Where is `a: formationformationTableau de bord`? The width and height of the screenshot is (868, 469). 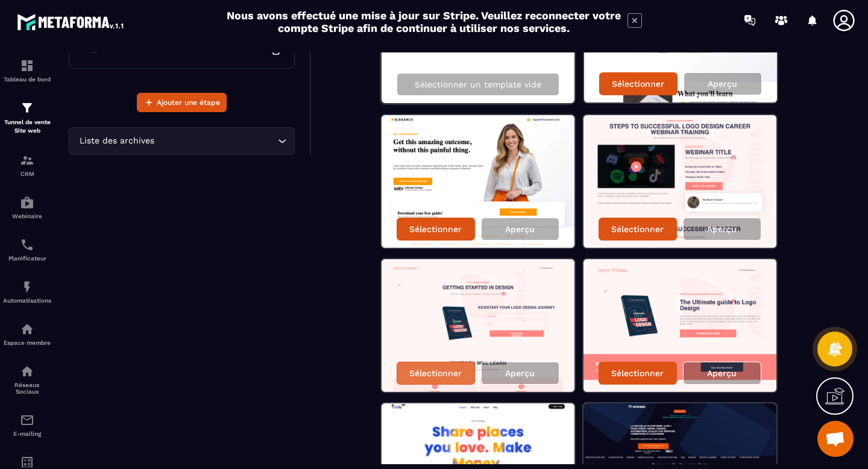 a: formationformationTableau de bord is located at coordinates (27, 71).